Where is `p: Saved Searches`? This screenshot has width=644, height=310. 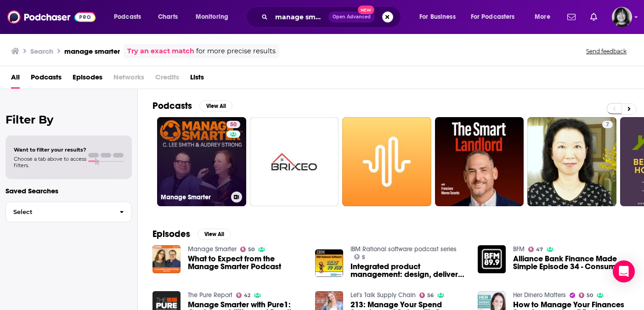 p: Saved Searches is located at coordinates (68, 190).